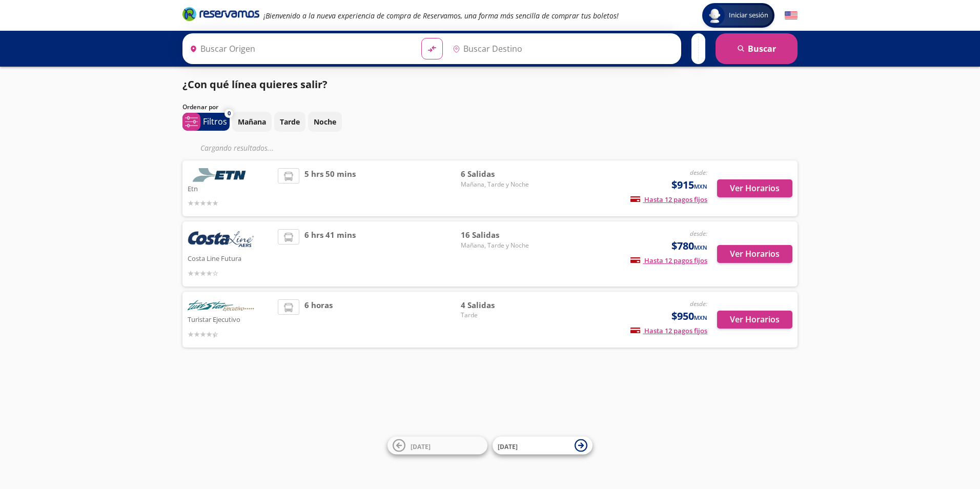 The width and height of the screenshot is (980, 489). What do you see at coordinates (319, 319) in the screenshot?
I see `span: 6 horas` at bounding box center [319, 319].